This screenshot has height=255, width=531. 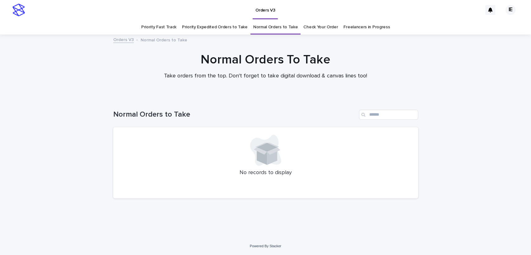 I want to click on p: Take orders from the top. Don't forget to take digital download & canvas lines too!, so click(x=265, y=76).